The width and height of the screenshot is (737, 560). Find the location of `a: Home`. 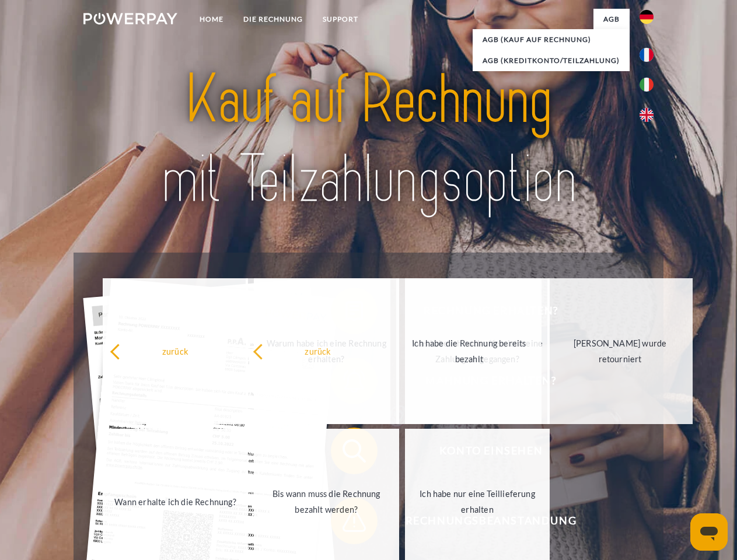

a: Home is located at coordinates (211, 19).